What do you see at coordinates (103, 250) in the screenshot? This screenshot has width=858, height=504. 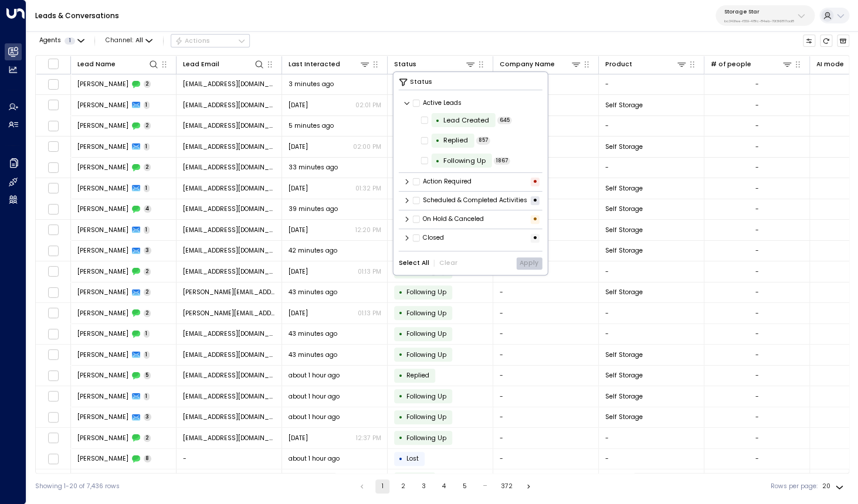 I see `span: Laisha Arias` at bounding box center [103, 250].